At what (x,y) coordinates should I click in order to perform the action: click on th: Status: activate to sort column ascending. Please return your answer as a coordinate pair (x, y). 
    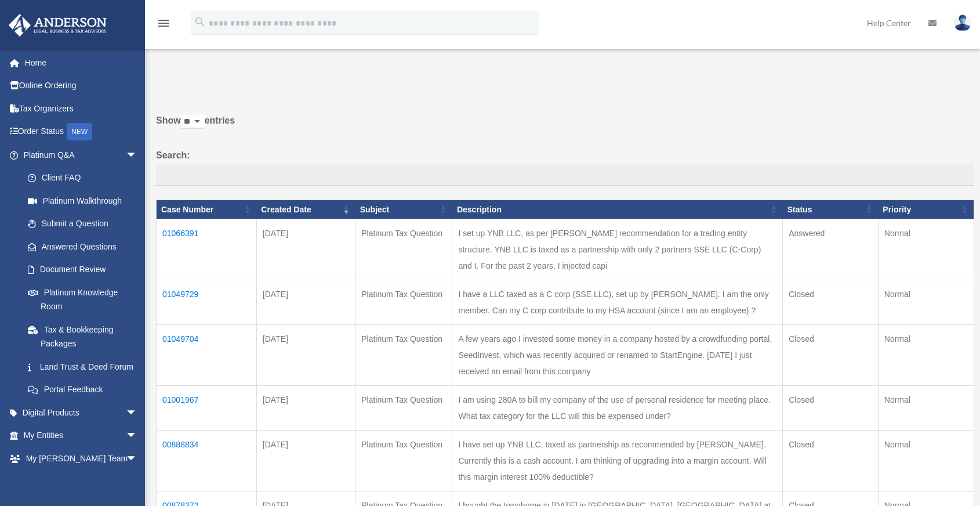
    Looking at the image, I should click on (831, 210).